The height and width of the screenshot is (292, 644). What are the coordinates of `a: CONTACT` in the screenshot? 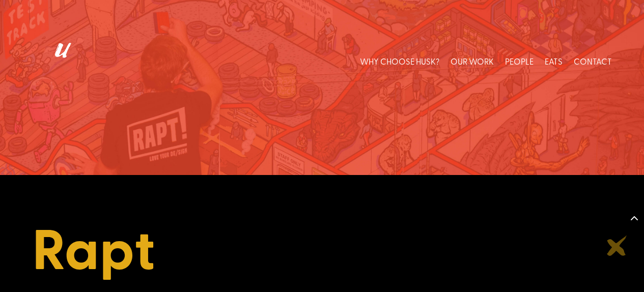 It's located at (593, 61).